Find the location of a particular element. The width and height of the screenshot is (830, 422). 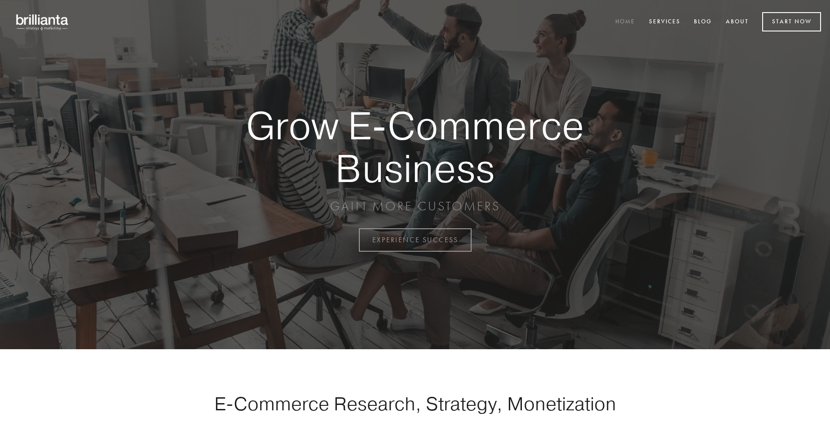

img: brillianta - research, strategy, marketing is located at coordinates (43, 22).